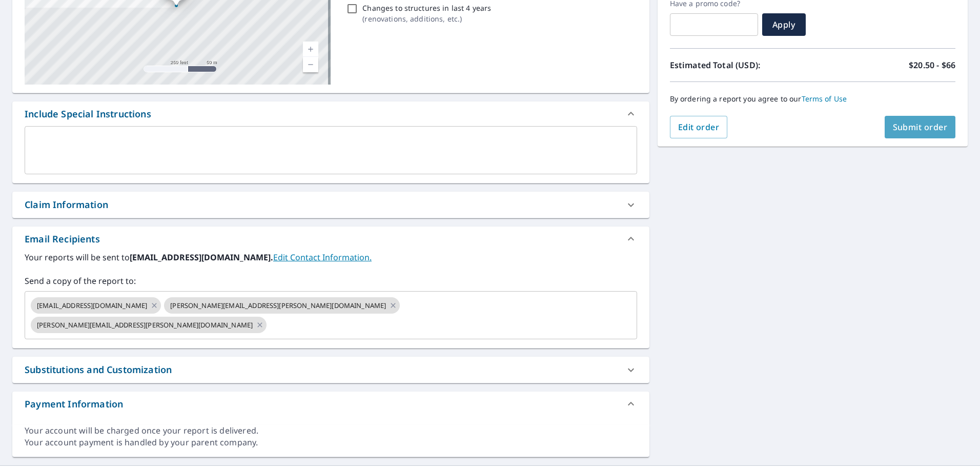 Image resolution: width=980 pixels, height=472 pixels. I want to click on span: Apply, so click(784, 24).